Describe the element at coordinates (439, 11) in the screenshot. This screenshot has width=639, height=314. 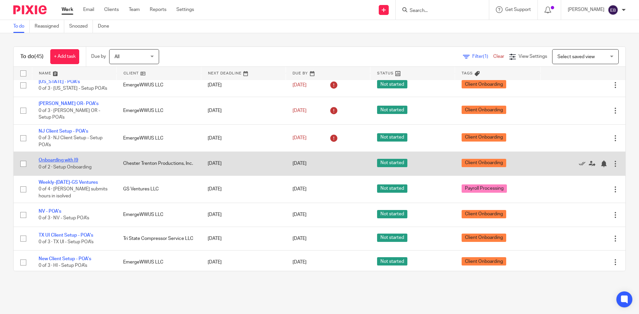
I see `input: Search` at that location.